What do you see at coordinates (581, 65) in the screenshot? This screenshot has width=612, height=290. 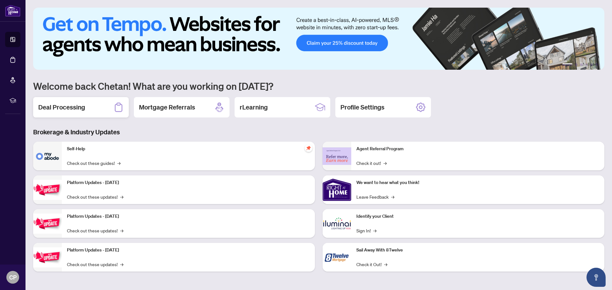 I see `button: 3` at bounding box center [581, 65].